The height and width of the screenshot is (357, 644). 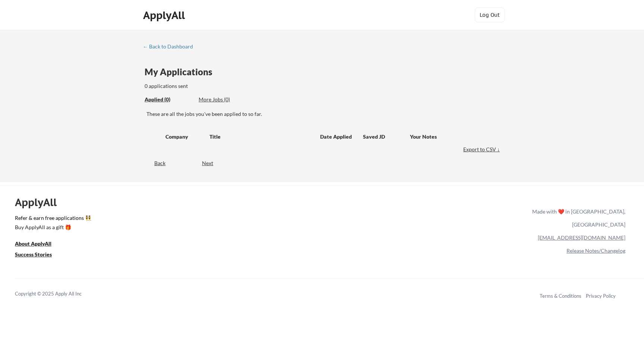 What do you see at coordinates (601, 296) in the screenshot?
I see `a: Privacy Policy` at bounding box center [601, 296].